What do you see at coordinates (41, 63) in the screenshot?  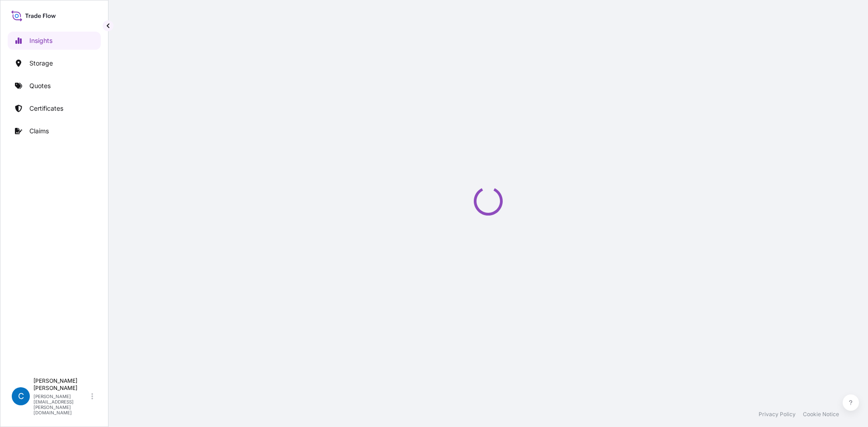 I see `p: Storage` at bounding box center [41, 63].